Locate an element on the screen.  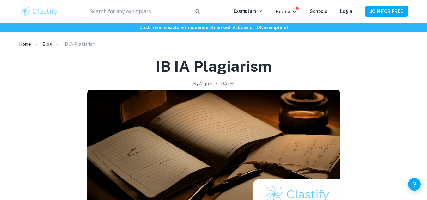
a: JOIN FOR FREE is located at coordinates (386, 11).